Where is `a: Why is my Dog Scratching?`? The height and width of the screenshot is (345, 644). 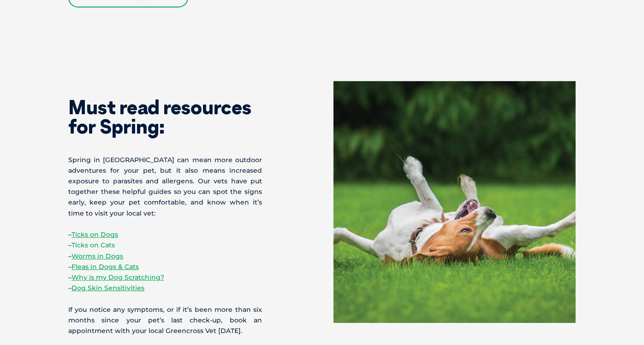
a: Why is my Dog Scratching? is located at coordinates (117, 277).